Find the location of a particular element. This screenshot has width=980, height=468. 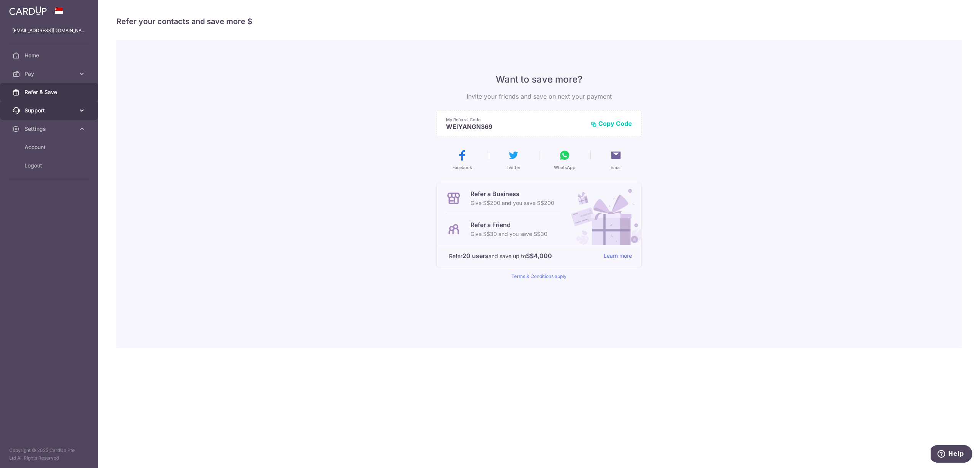

p: Refer a Business is located at coordinates (512, 194).